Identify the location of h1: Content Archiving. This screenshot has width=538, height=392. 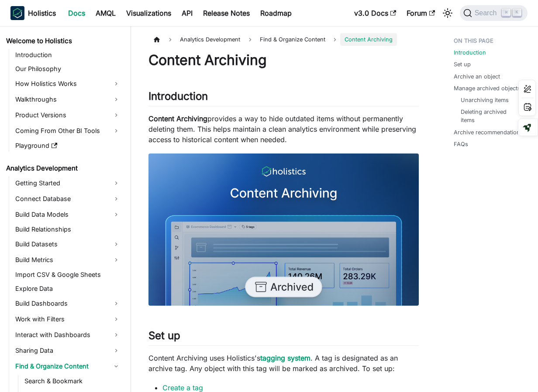
(284, 60).